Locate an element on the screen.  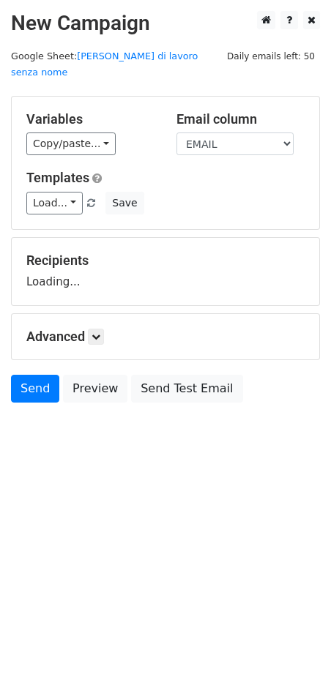
h2: New Campaign is located at coordinates (165, 23).